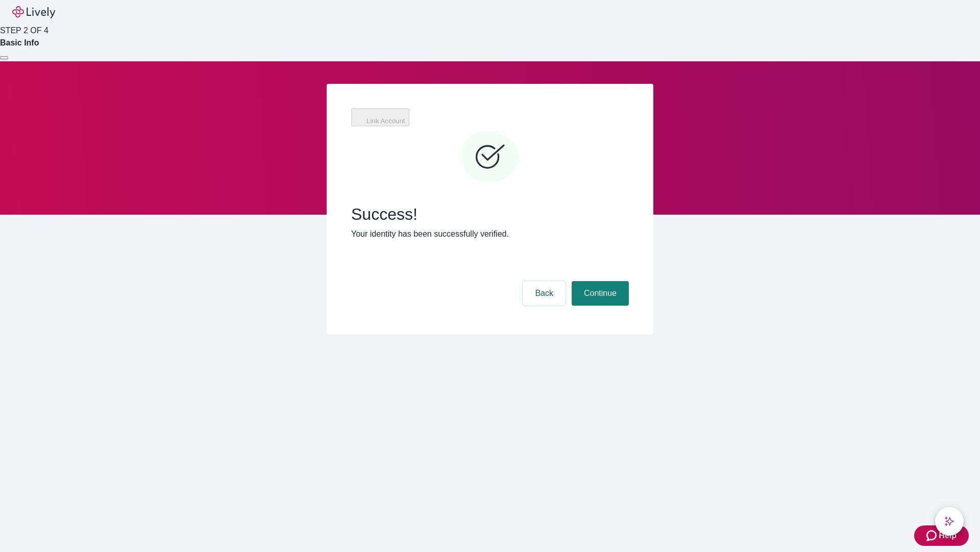 This screenshot has width=980, height=552. I want to click on span: Help, so click(948, 536).